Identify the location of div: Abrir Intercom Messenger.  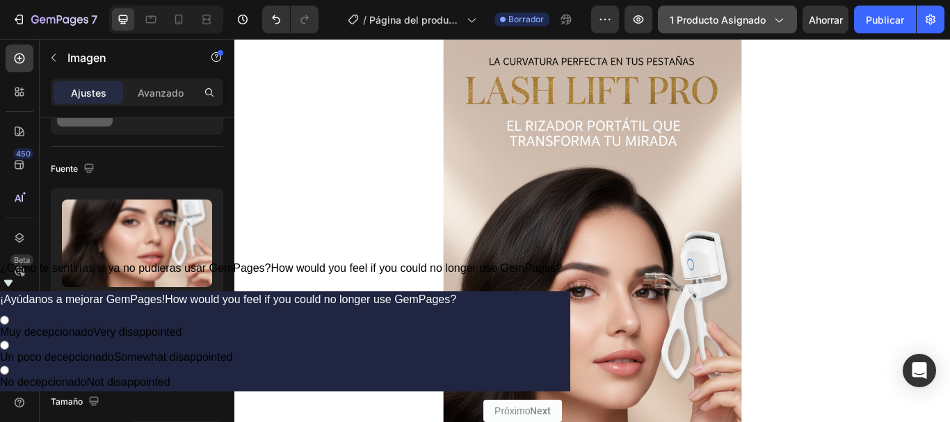
(920, 371).